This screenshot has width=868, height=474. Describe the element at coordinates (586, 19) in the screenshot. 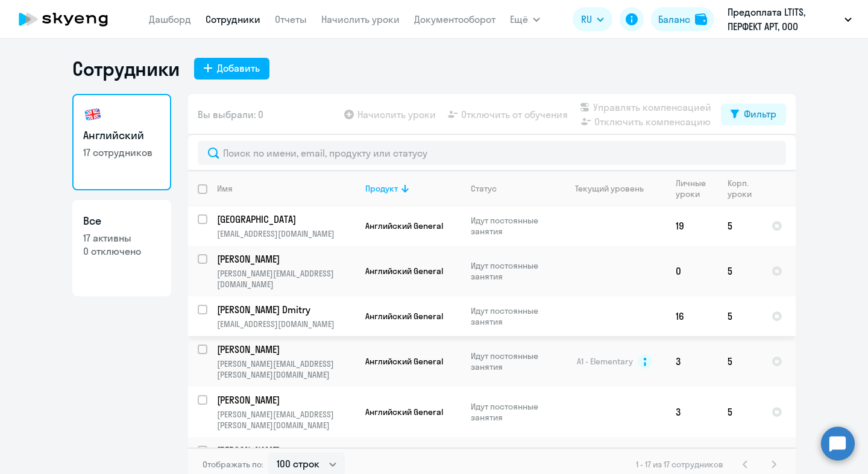

I see `span: RU` at that location.